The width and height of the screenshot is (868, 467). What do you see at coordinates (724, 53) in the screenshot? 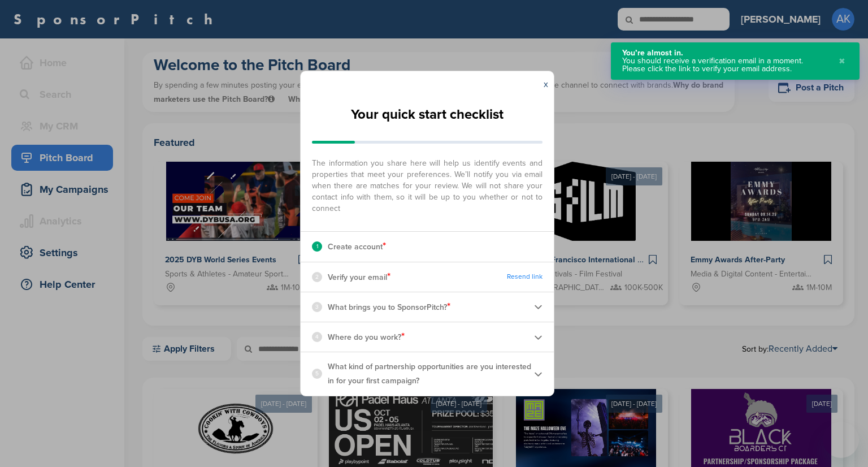
I see `div: You’re almost in.` at bounding box center [724, 53].